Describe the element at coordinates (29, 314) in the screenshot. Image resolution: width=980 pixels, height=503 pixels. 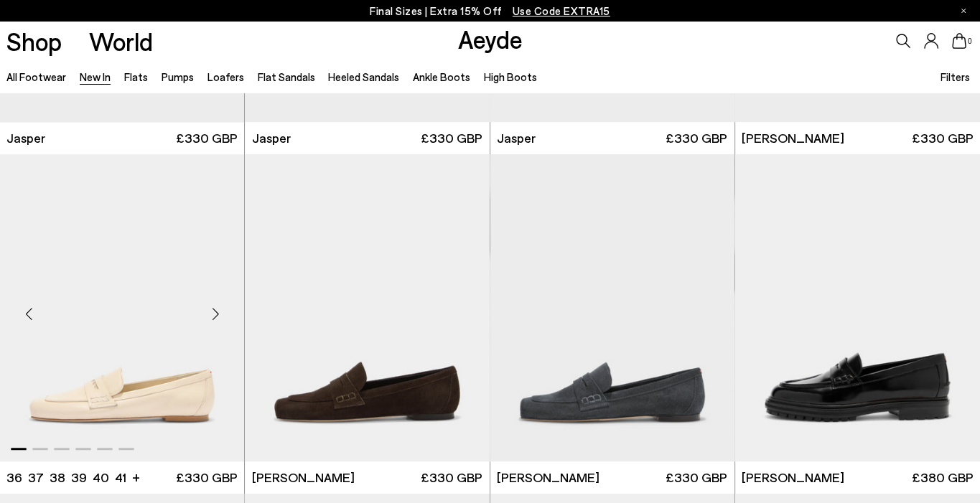
I see `div: Previous slide` at that location.